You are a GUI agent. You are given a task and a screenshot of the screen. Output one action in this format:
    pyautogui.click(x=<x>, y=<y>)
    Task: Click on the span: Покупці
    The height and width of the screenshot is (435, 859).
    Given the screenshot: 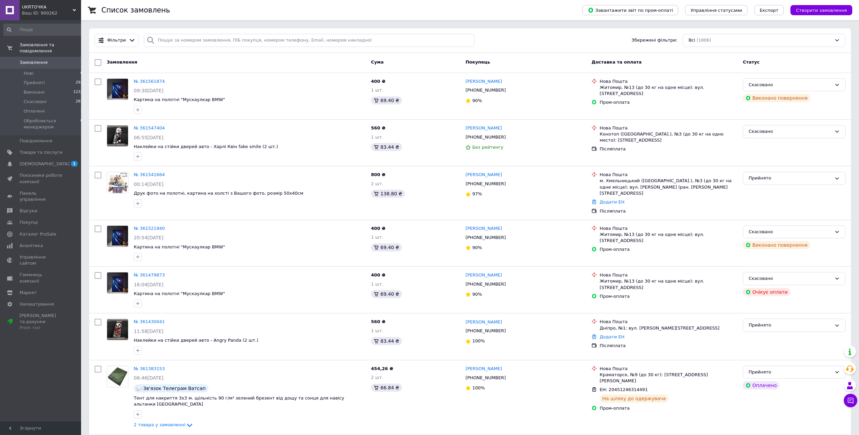 What is the action you would take?
    pyautogui.click(x=29, y=222)
    